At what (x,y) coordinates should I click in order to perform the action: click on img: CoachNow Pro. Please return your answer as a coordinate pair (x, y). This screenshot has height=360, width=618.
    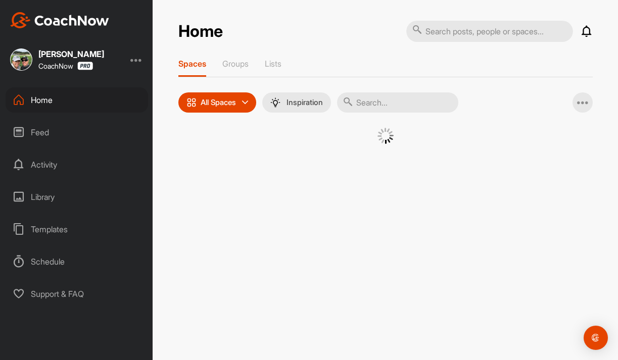
    Looking at the image, I should click on (85, 66).